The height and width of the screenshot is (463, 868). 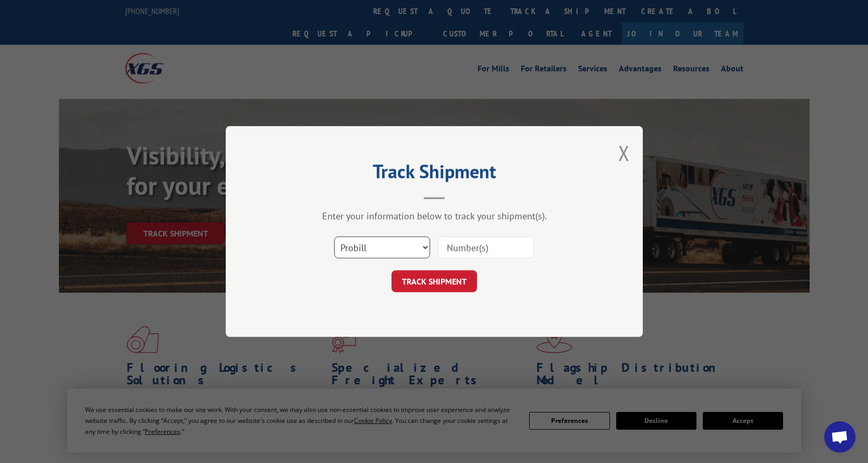 I want to click on input: Number(s), so click(x=486, y=248).